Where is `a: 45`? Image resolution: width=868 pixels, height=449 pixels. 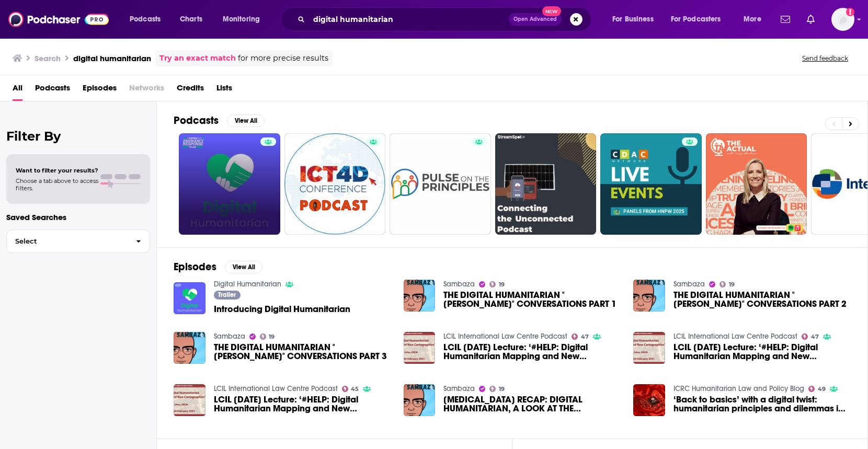 a: 45 is located at coordinates (351, 389).